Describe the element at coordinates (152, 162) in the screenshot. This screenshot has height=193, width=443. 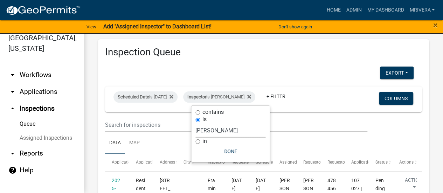
I see `span: Application Type` at that location.